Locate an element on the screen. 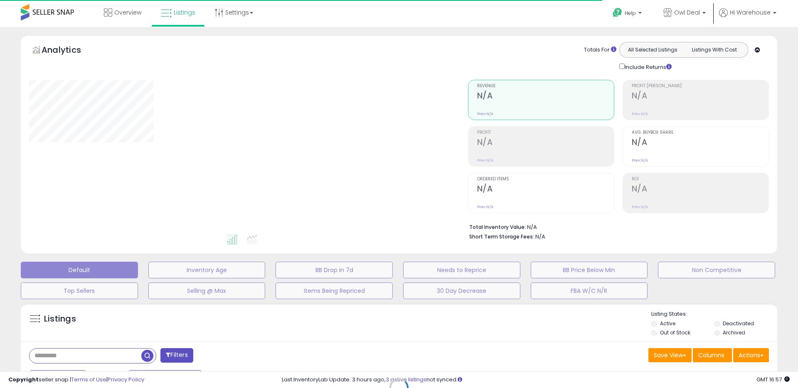  div: Totals For is located at coordinates (600, 50).